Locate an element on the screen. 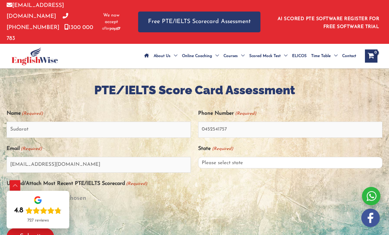 This screenshot has height=235, width=389. a: View Shopping Cart, empty is located at coordinates (371, 56).